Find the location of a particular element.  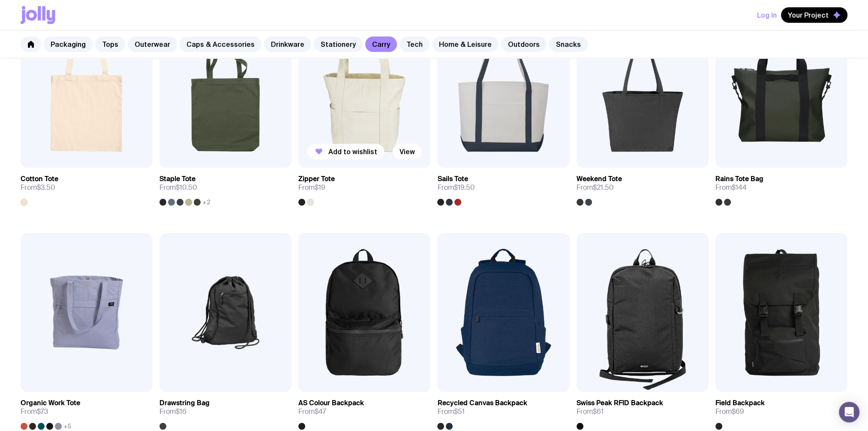

span: +5 is located at coordinates (67, 426).